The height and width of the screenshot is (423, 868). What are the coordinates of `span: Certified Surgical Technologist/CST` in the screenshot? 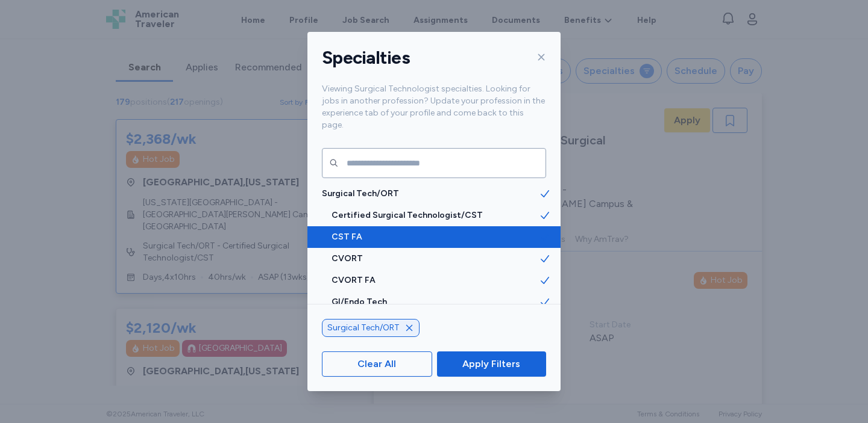 It's located at (435, 215).